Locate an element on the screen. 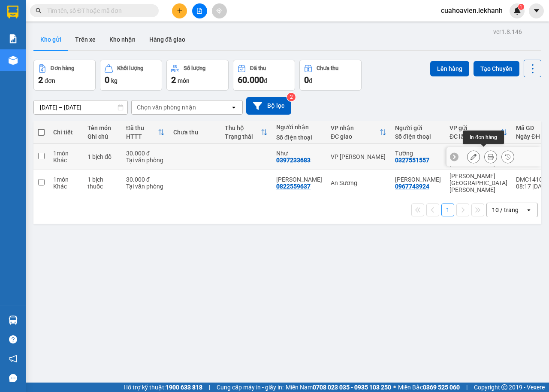  button: file-add is located at coordinates (199, 11).